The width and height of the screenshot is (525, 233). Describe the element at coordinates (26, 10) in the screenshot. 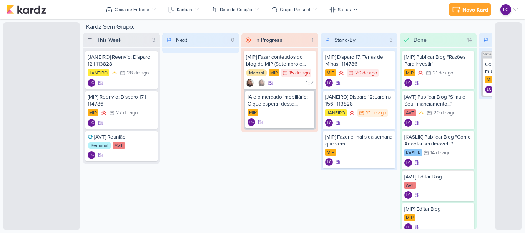

I see `img: kardz.app` at that location.